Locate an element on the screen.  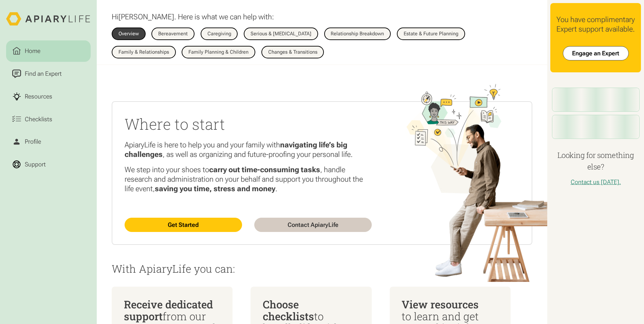
a: Resources is located at coordinates (48, 96).